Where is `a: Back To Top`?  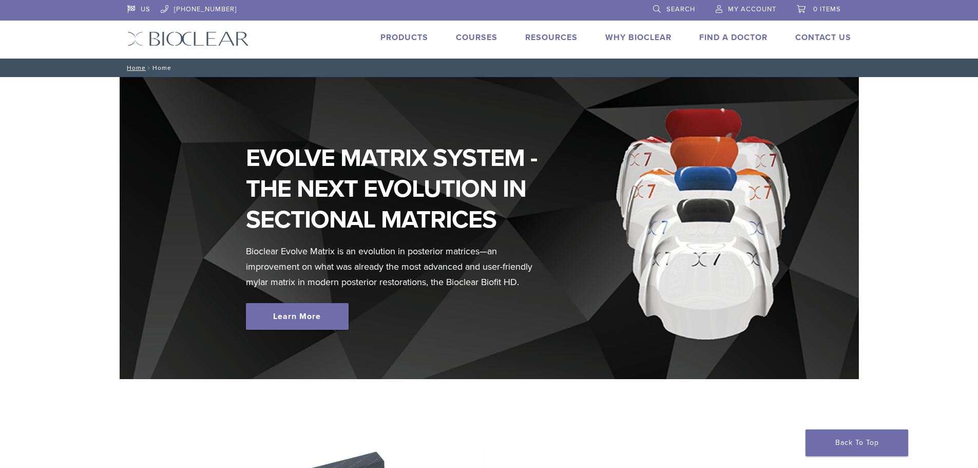 a: Back To Top is located at coordinates (857, 442).